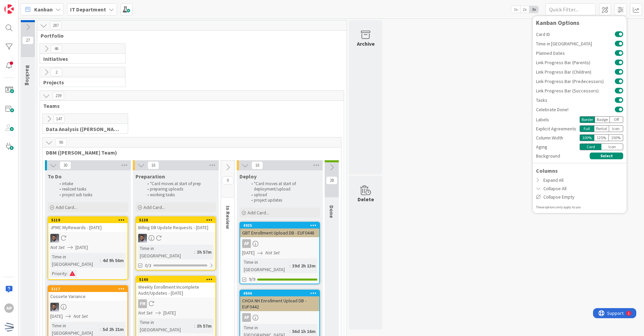  Describe the element at coordinates (154, 166) in the screenshot. I see `span: 16` at that location.